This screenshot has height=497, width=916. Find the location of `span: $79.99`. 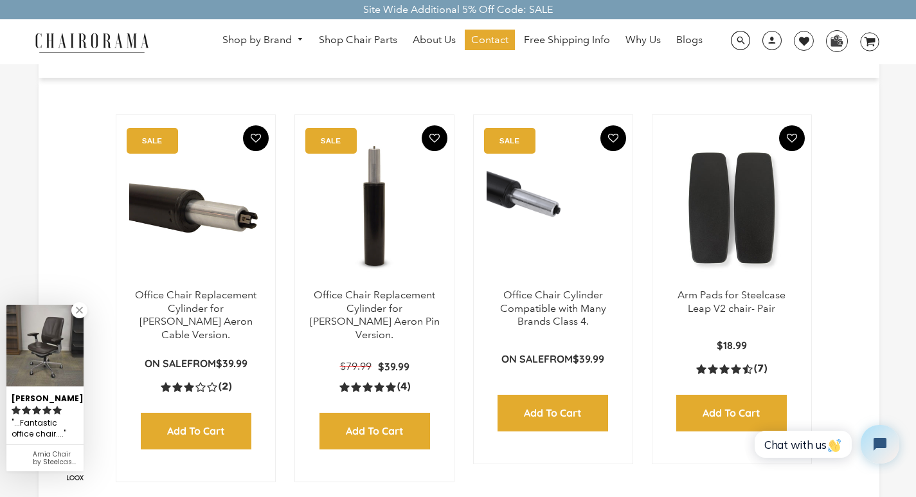

span: $79.99 is located at coordinates (356, 366).